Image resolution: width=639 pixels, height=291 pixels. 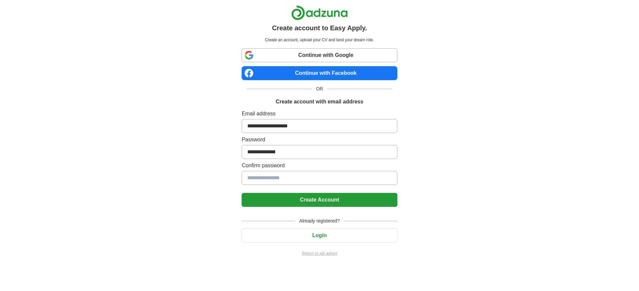 I want to click on span: OR, so click(x=319, y=89).